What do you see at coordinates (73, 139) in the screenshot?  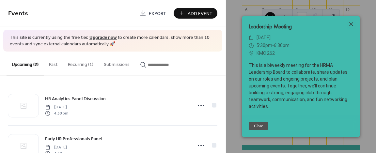 I see `span: Early HR Professionals Panel` at bounding box center [73, 139].